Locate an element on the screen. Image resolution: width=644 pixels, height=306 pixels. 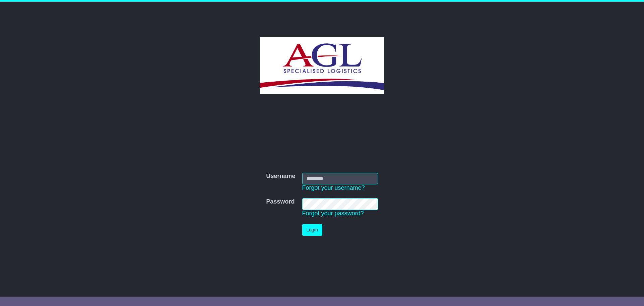
img: AGL SPECIALISED LOGISTICS is located at coordinates (322, 65).